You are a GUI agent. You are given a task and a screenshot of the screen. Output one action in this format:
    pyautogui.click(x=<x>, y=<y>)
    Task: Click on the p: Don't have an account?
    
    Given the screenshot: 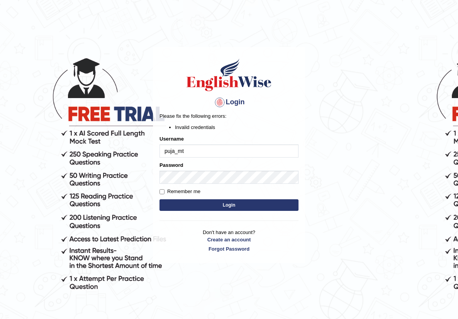 What is the action you would take?
    pyautogui.click(x=229, y=241)
    